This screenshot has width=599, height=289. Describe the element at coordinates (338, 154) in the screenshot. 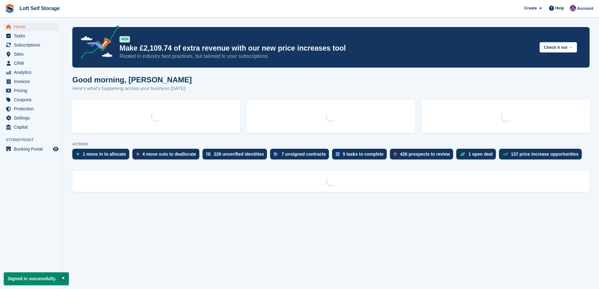

I see `img: task-75834270c22a3079a89374b754ae025e5fb1db73e45f91037f5363f120a921f8.svg` at that location.